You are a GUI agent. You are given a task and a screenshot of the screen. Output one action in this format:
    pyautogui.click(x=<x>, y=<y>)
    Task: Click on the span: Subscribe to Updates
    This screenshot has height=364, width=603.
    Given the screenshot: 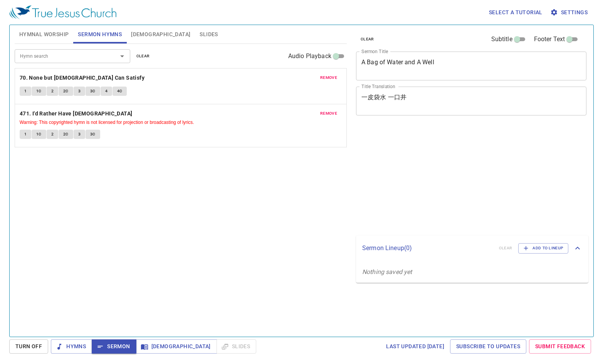 What is the action you would take?
    pyautogui.click(x=488, y=346)
    